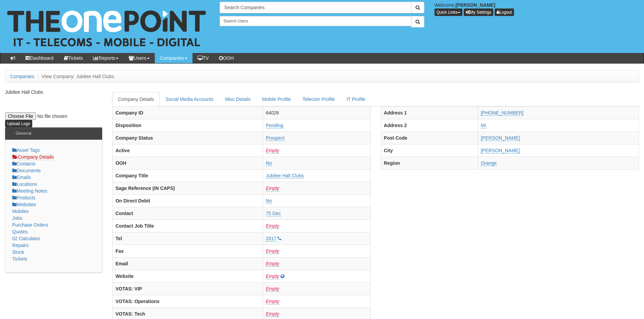  I want to click on th: Region, so click(429, 163).